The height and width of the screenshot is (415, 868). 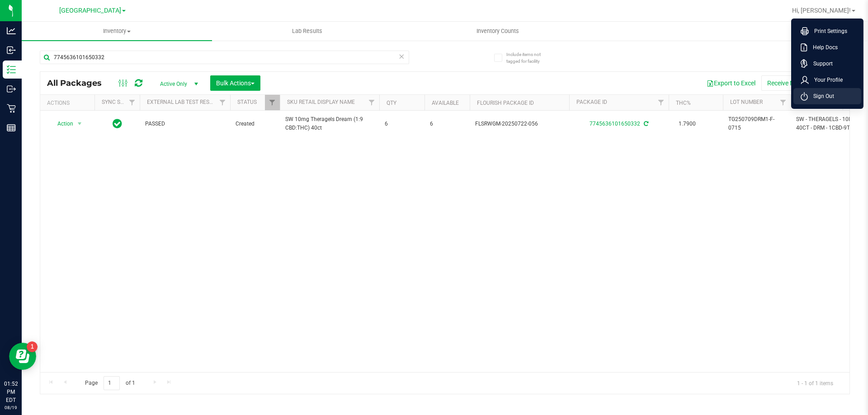 I want to click on a: Support, so click(x=829, y=64).